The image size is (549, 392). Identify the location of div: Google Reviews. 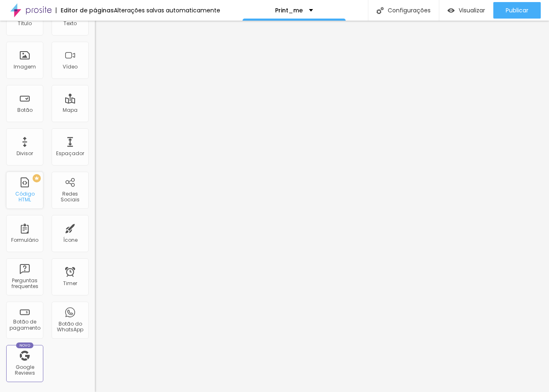
(24, 370).